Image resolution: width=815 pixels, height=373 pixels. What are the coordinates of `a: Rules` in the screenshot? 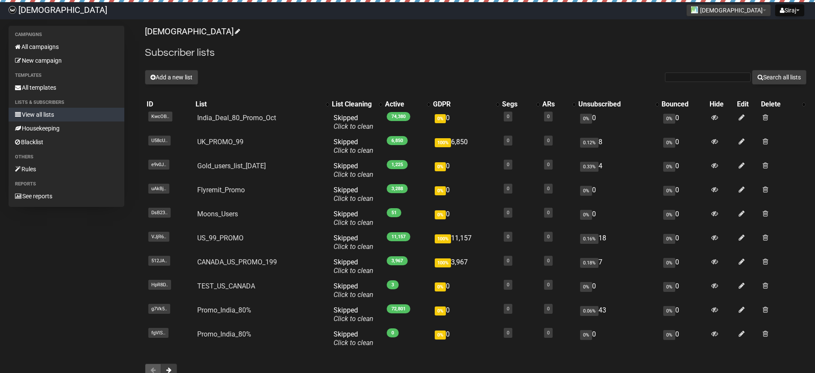 It's located at (66, 169).